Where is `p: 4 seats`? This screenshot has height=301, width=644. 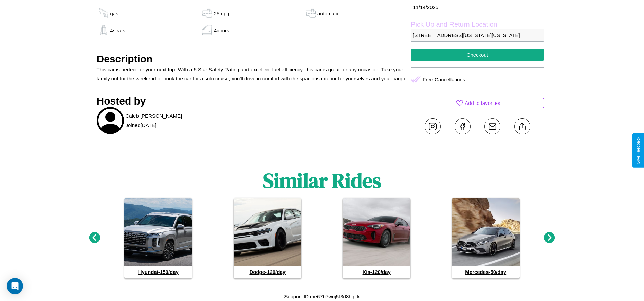 p: 4 seats is located at coordinates (118, 30).